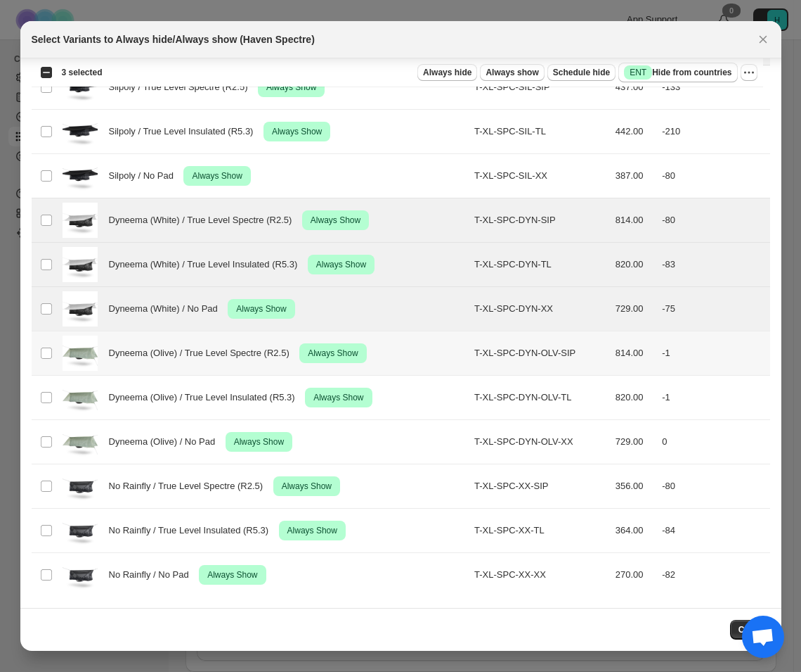 The height and width of the screenshot is (672, 801). What do you see at coordinates (447, 73) in the screenshot?
I see `button: Always hide` at bounding box center [447, 73].